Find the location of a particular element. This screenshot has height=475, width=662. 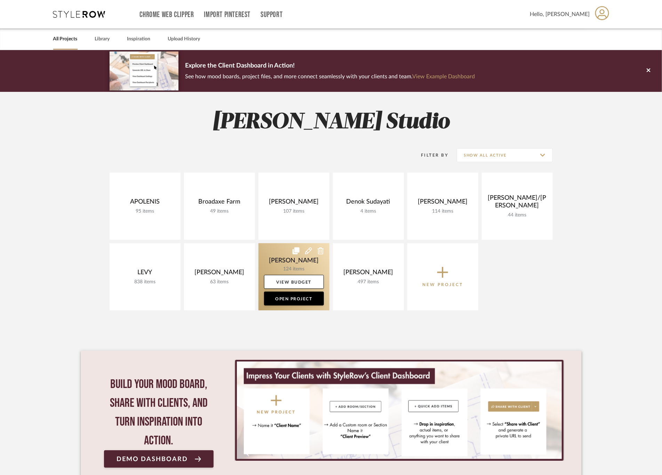

a: Demo Dashboard is located at coordinates (159, 459).